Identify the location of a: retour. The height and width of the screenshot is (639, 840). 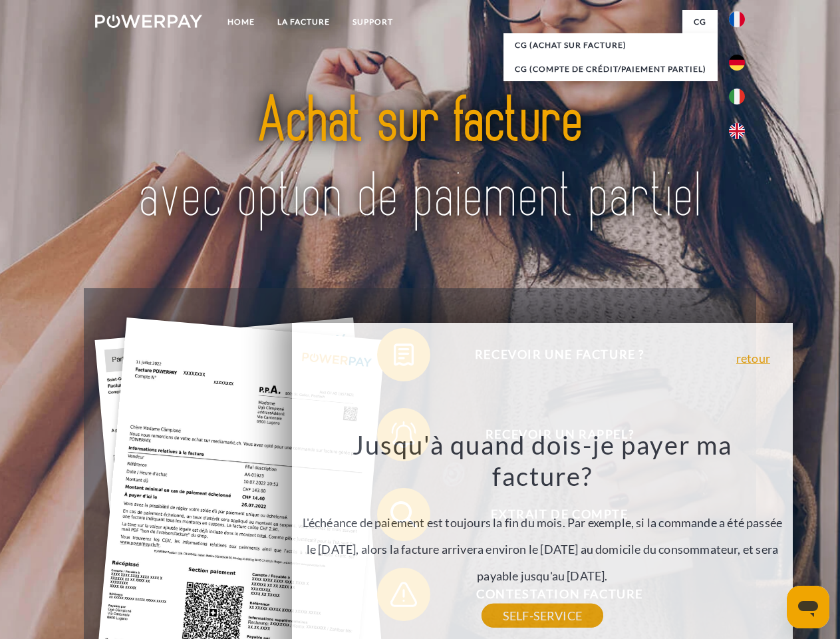
(754, 358).